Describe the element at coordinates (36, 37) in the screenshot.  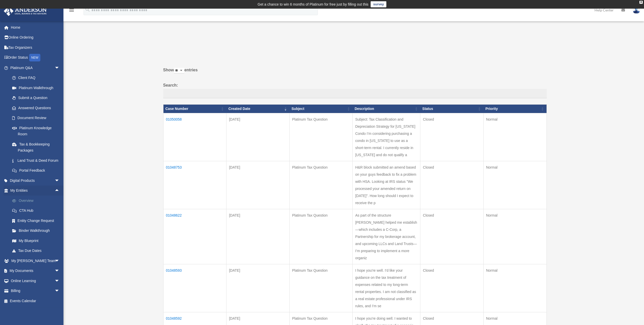
I see `a: Online Ordering` at that location.